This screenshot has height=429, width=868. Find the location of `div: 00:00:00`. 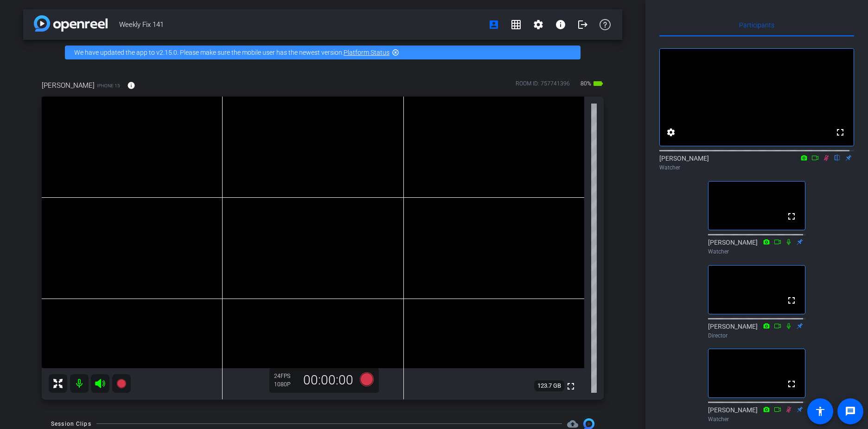

div: 00:00:00 is located at coordinates (328, 380).